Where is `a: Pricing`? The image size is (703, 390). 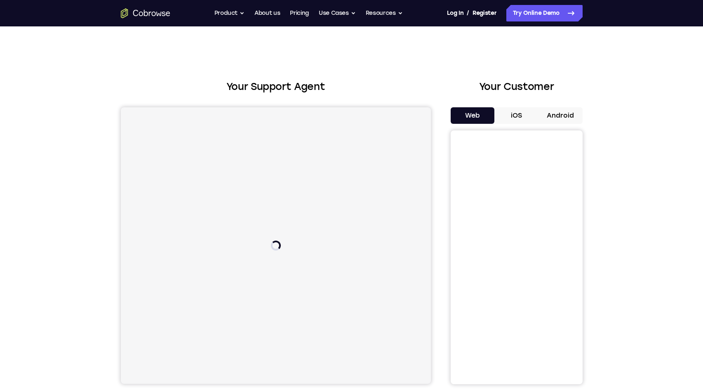
a: Pricing is located at coordinates (299, 13).